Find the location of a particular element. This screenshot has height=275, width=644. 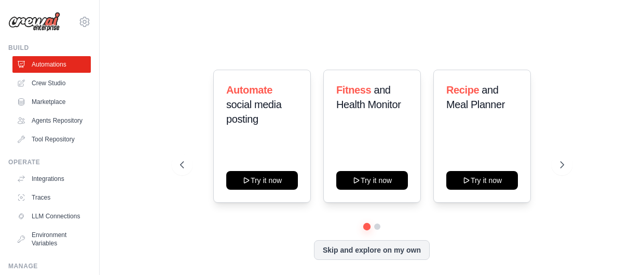

a: Agents Repository is located at coordinates (51, 121).